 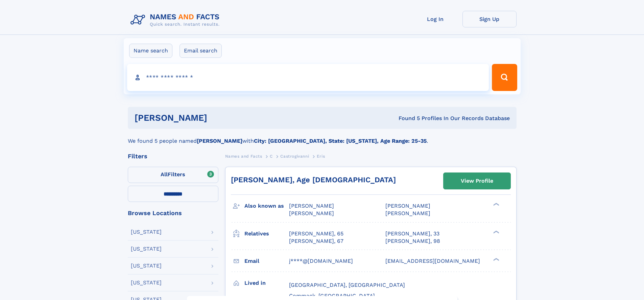 I want to click on a: C, so click(x=271, y=156).